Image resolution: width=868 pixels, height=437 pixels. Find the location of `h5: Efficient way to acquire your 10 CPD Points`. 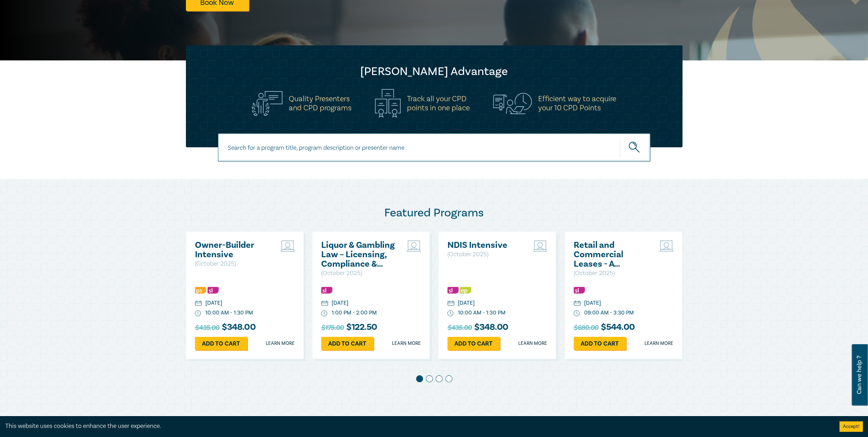

h5: Efficient way to acquire your 10 CPD Points is located at coordinates (577, 103).